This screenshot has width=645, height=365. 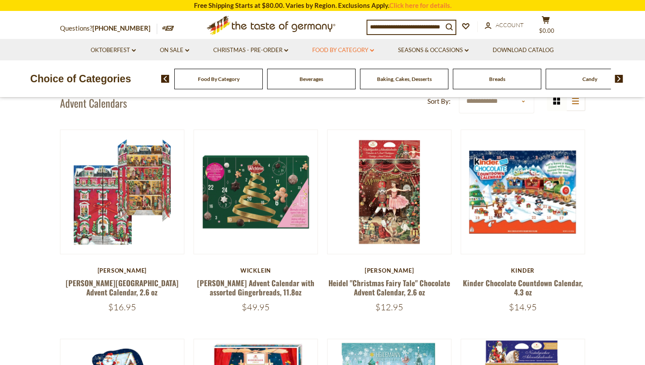 What do you see at coordinates (390, 307) in the screenshot?
I see `span: $12.95` at bounding box center [390, 307].